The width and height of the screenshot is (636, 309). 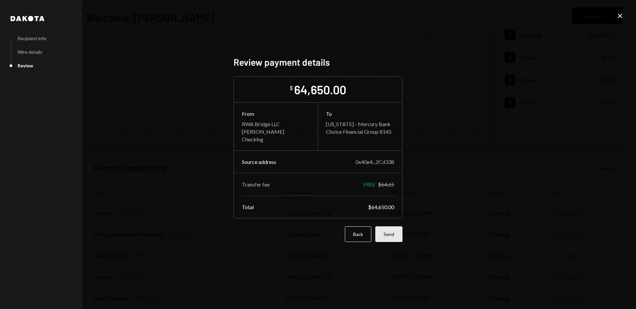 I want to click on div: Choice Financial Group 8145, so click(x=360, y=131).